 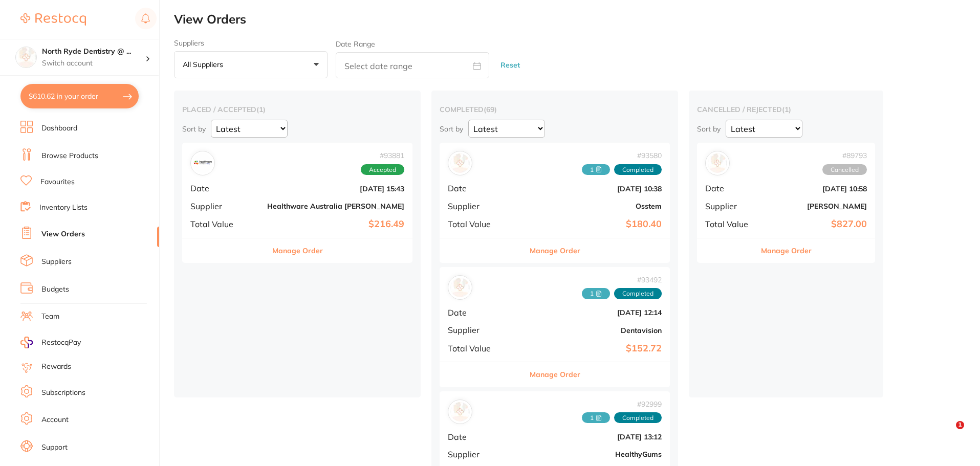 I want to click on a: Suppliers, so click(x=56, y=262).